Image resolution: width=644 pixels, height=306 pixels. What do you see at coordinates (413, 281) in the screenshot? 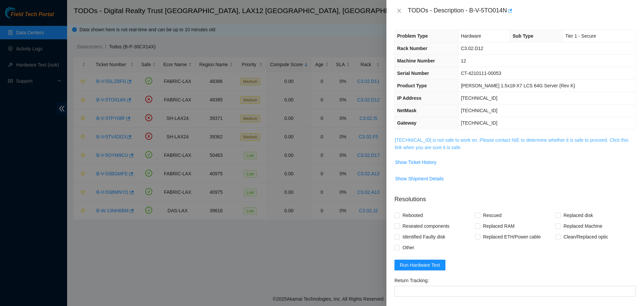
I see `label: Return Tracking` at bounding box center [413, 281].